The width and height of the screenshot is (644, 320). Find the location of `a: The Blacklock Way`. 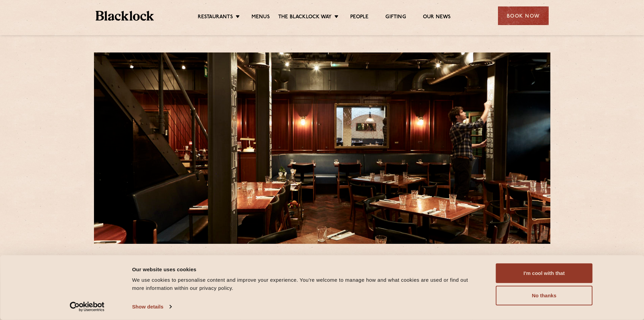

a: The Blacklock Way is located at coordinates (305, 18).